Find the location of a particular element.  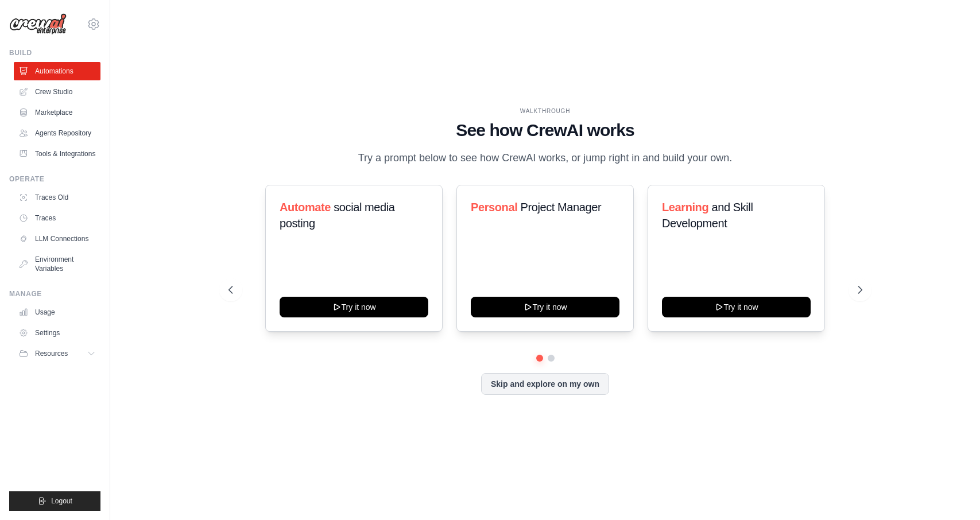

a: Marketplace is located at coordinates (56, 113).